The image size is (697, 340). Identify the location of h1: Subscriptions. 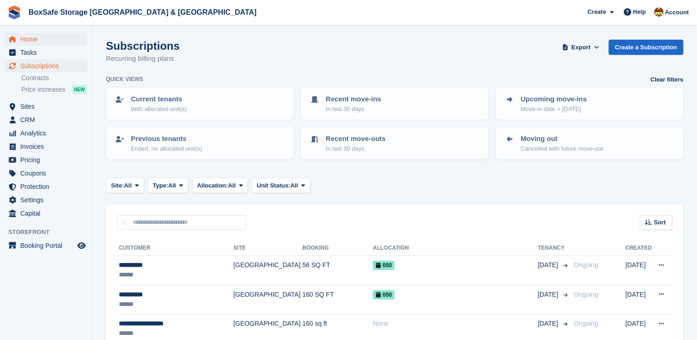
(143, 46).